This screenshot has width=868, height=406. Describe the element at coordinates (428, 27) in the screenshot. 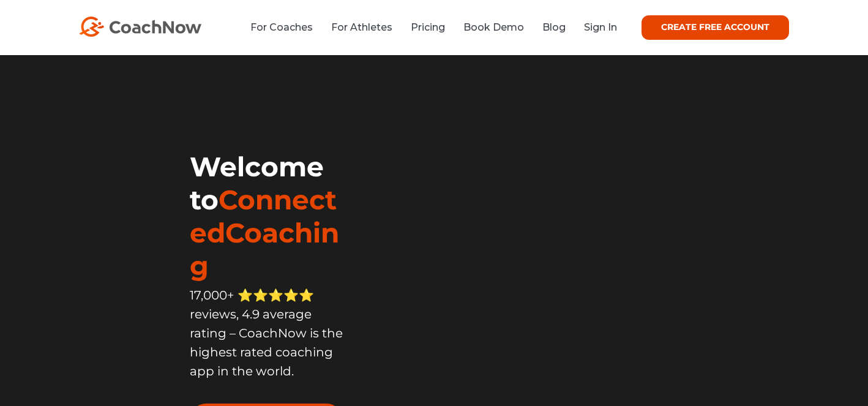

I see `a: Pricing` at that location.